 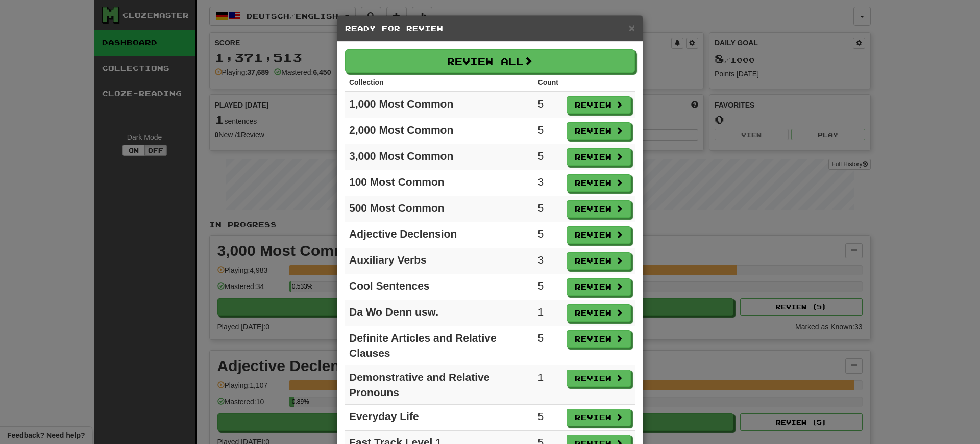 What do you see at coordinates (548, 82) in the screenshot?
I see `th: Count` at bounding box center [548, 82].